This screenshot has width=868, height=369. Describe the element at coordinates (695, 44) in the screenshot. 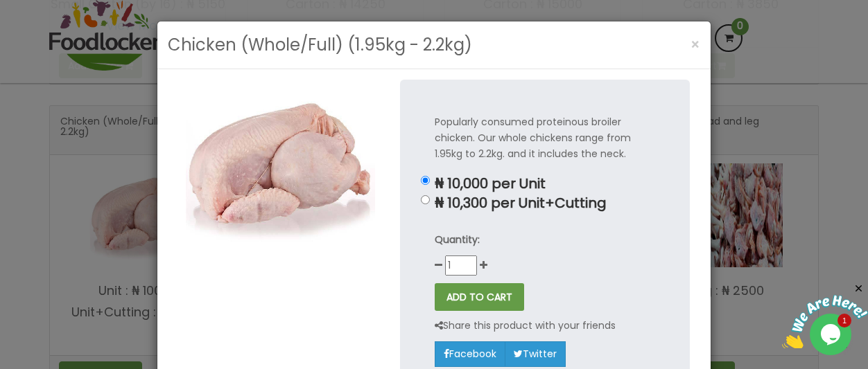

I see `button: Close` at that location.